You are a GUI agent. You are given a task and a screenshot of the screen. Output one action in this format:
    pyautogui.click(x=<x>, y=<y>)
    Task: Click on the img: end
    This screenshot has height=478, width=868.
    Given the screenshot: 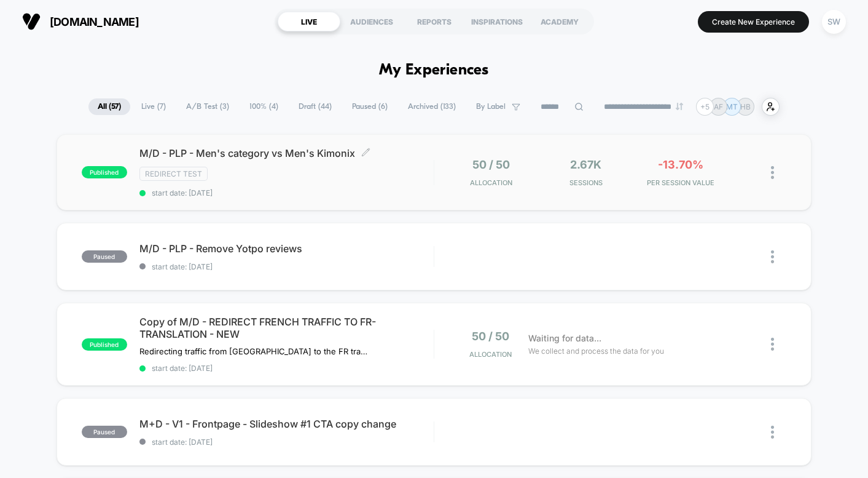 What is the action you would take?
    pyautogui.click(x=679, y=106)
    